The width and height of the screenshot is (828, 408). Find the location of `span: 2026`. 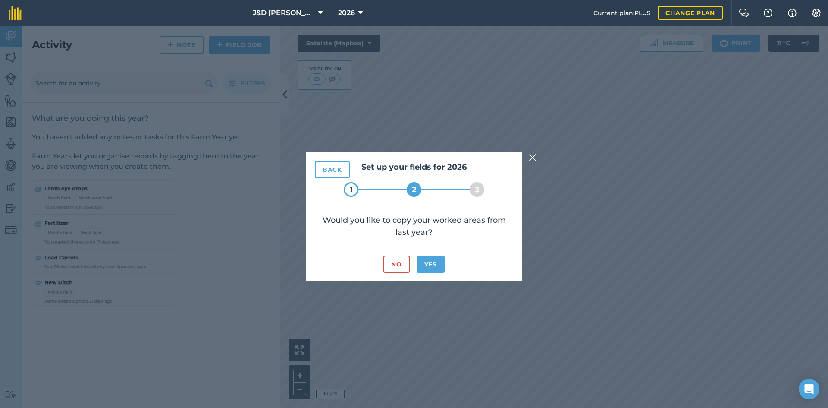

span: 2026 is located at coordinates (346, 13).